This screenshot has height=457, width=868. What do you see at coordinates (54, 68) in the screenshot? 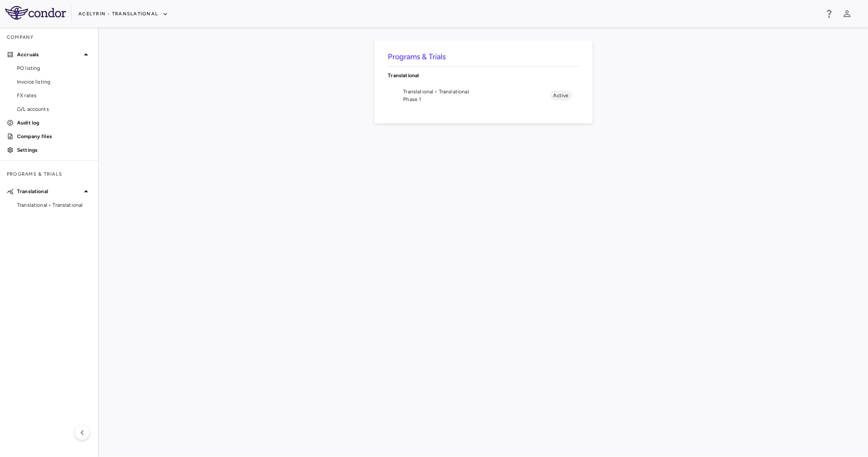
I see `span: PO listing` at bounding box center [54, 68].